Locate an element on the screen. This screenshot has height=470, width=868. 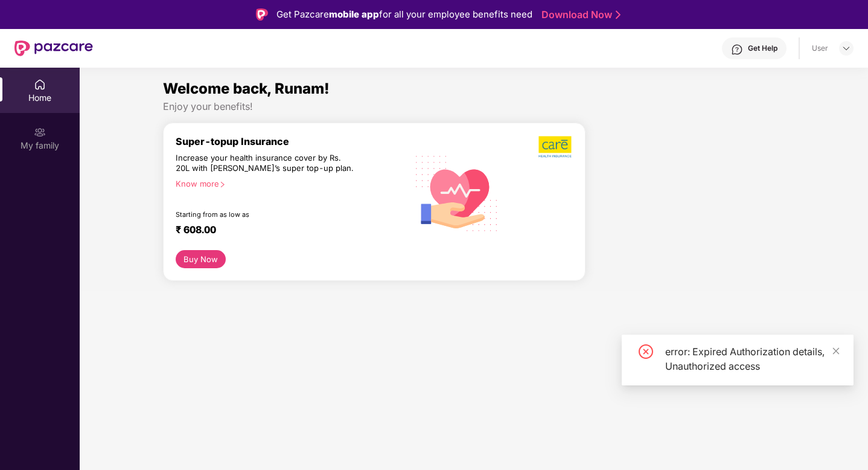
img: b5dec4f62d2307b9de63beb79f102df3.png is located at coordinates (555, 147).